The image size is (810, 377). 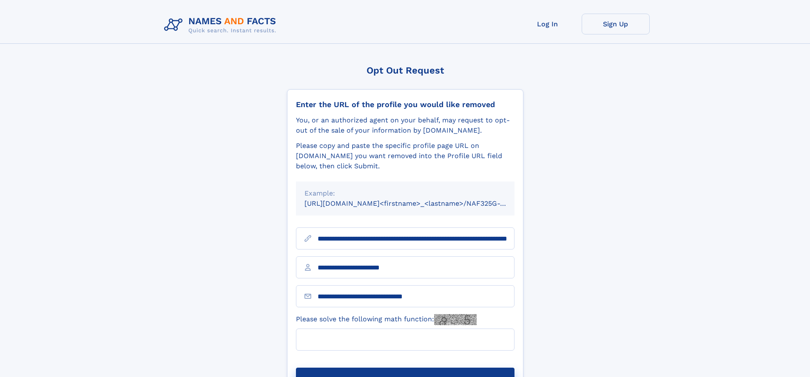 What do you see at coordinates (405, 70) in the screenshot?
I see `div: Opt Out Request` at bounding box center [405, 70].